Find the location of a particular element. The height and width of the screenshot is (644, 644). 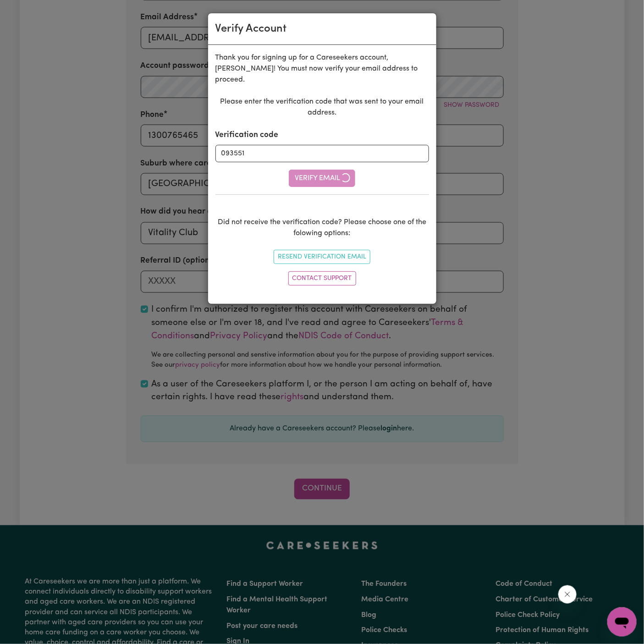

p: Please enter the verification code that was sent to your email address. is located at coordinates (322, 107).